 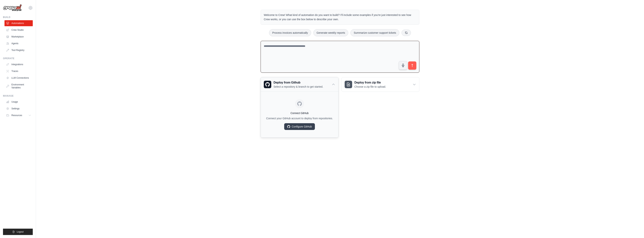 I want to click on button: Resources, so click(x=18, y=115).